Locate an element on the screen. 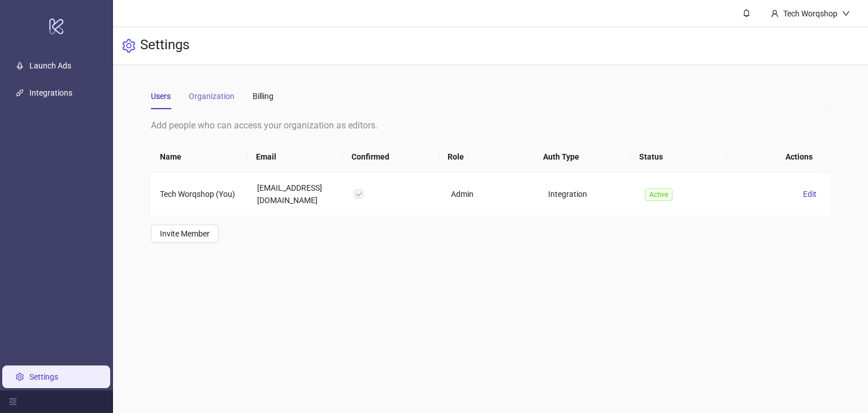  button: Edit is located at coordinates (810, 194).